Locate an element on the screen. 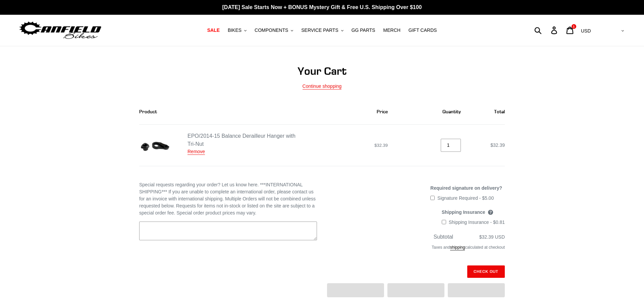 The height and width of the screenshot is (308, 644). a: Remove EPO/2014-15 Balance Derailleur Hanger with Tri-Nut is located at coordinates (196, 152).